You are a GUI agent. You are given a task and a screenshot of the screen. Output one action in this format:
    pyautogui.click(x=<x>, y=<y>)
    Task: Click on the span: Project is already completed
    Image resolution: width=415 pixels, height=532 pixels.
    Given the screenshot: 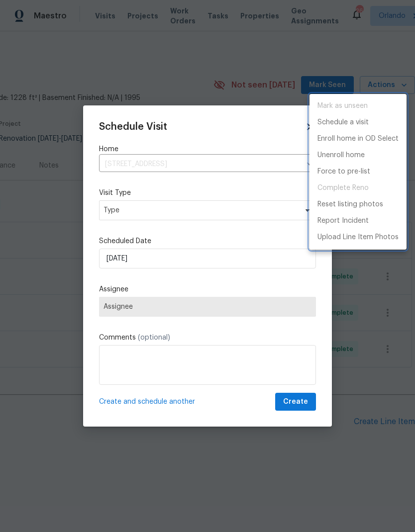 What is the action you would take?
    pyautogui.click(x=357, y=188)
    